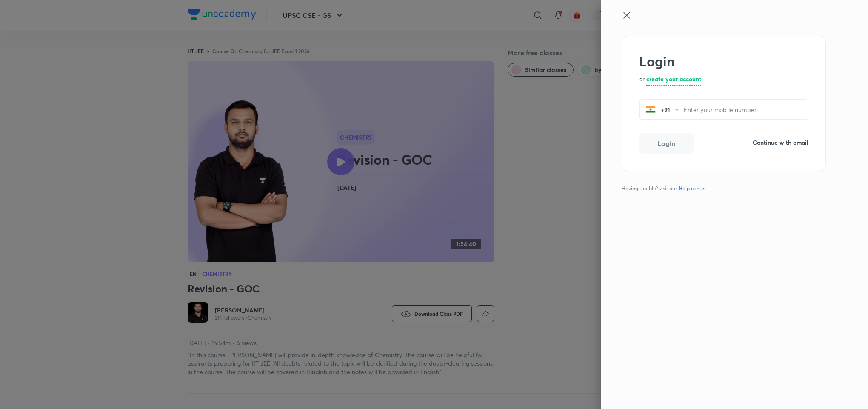  Describe the element at coordinates (673, 79) in the screenshot. I see `h6: create your account` at that location.